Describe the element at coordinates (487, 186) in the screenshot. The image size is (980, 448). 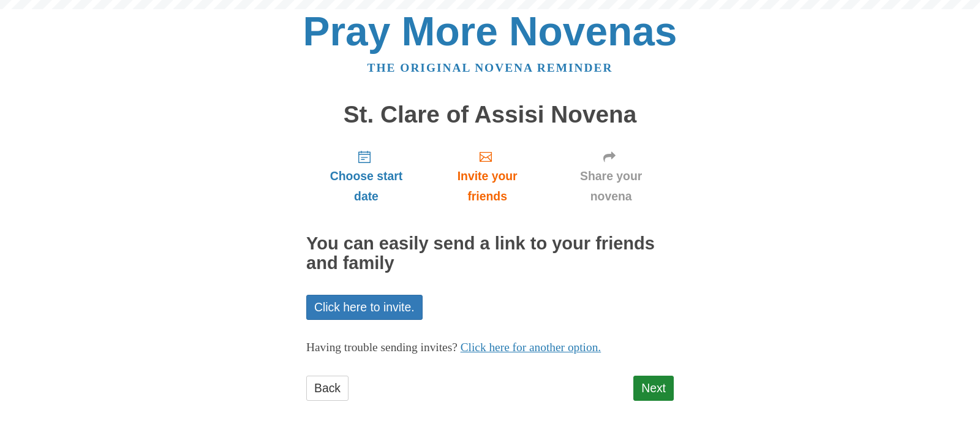
I see `span: Invite your friends` at that location.